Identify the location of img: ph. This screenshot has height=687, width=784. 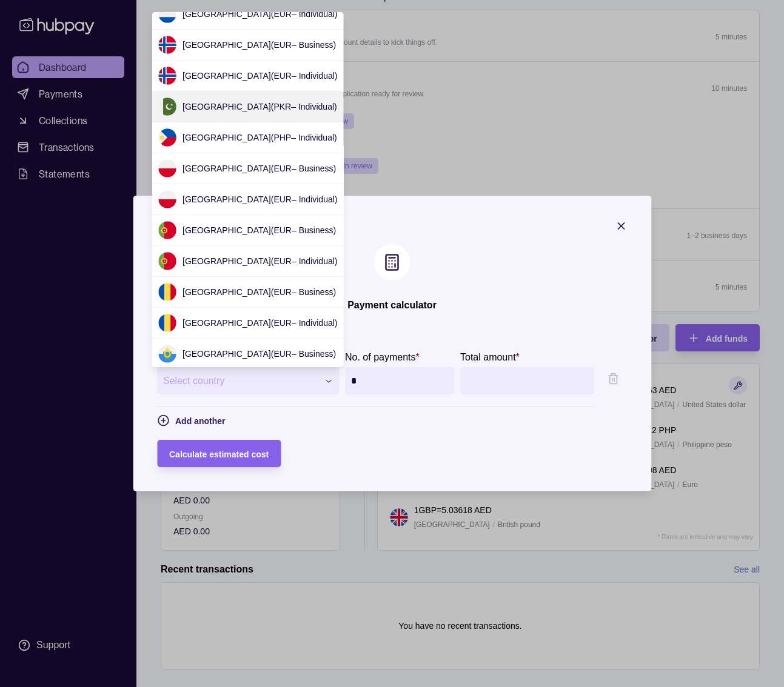
(167, 138).